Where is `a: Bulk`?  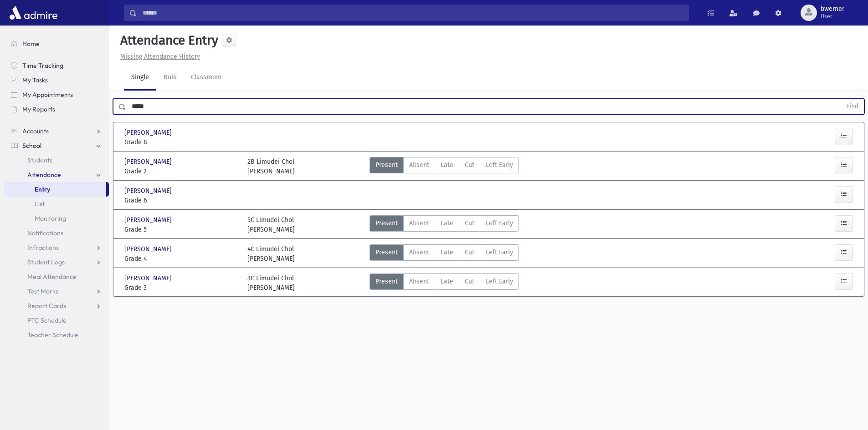 a: Bulk is located at coordinates (170, 78).